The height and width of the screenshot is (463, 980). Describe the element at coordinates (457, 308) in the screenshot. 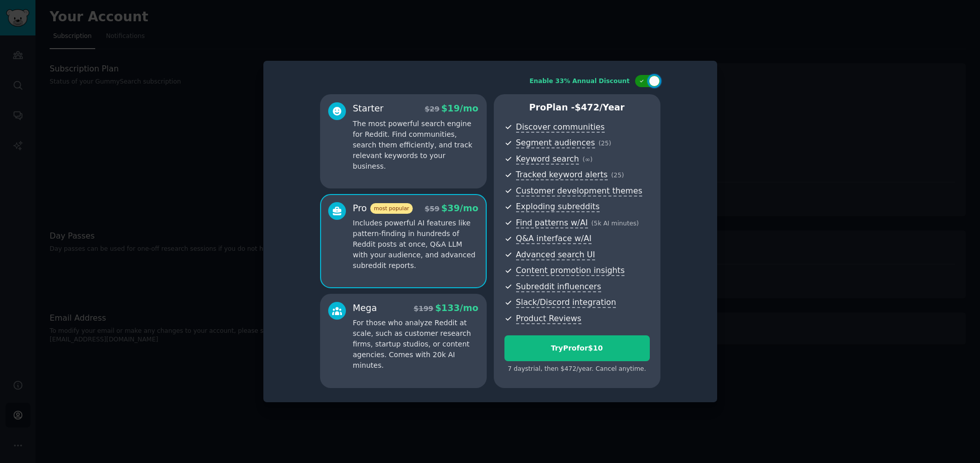

I see `span: $ 133 /mo` at that location.